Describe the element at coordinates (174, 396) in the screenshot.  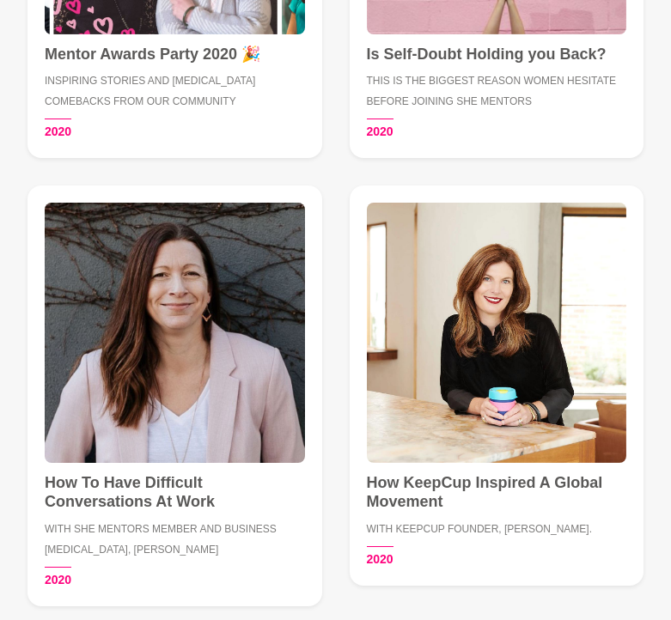
I see `a: How To Have Difficult Conversations At WorkHow To Have Difficult Conversations At WorkWith She Me...` at that location.